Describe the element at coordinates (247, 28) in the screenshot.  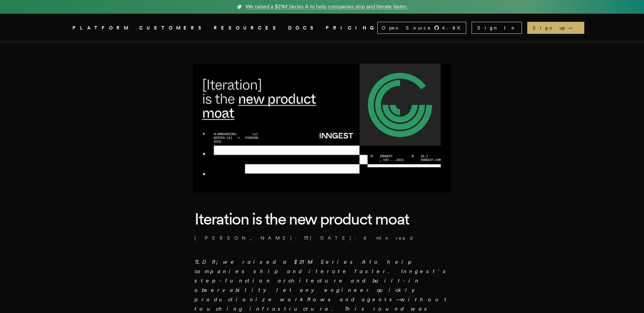
I see `button: RESOURCES` at that location.